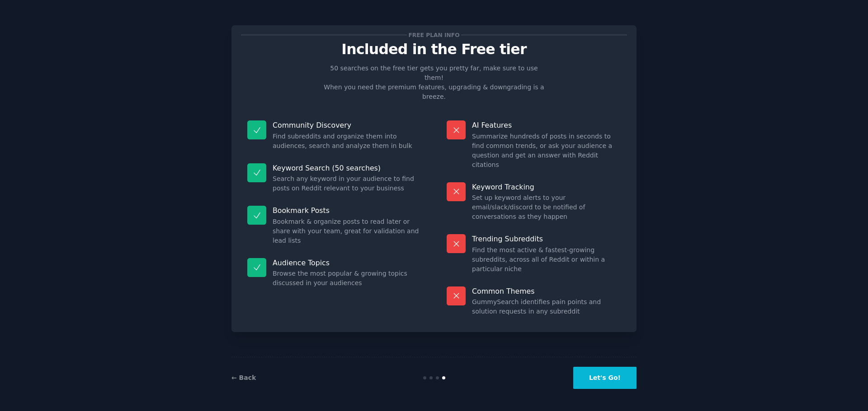 The width and height of the screenshot is (868, 411). Describe the element at coordinates (434, 34) in the screenshot. I see `span: Free plan info` at that location.